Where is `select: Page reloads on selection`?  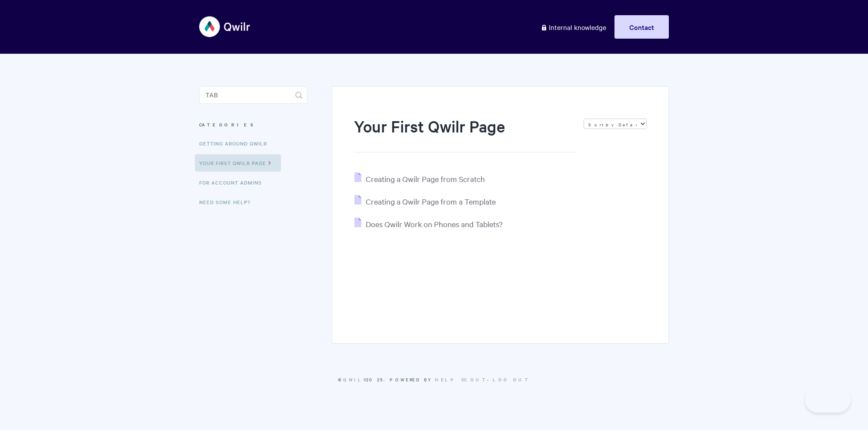
select: Page reloads on selection is located at coordinates (615, 124).